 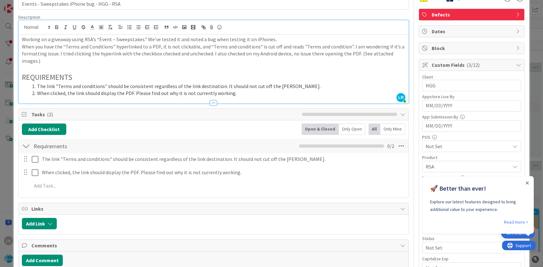 What do you see at coordinates (472, 137) in the screenshot?
I see `div: POS` at bounding box center [472, 137].